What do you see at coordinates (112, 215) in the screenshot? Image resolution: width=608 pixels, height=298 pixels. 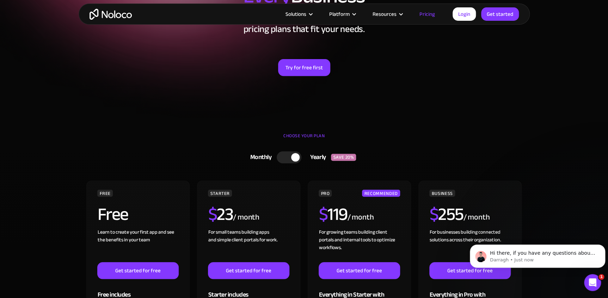 I see `h2: Free` at bounding box center [112, 215].